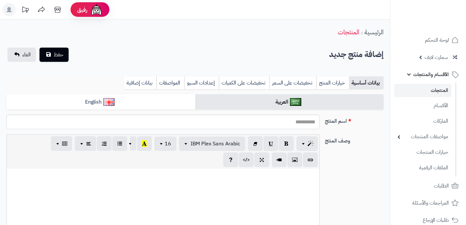 The width and height of the screenshot is (466, 225). What do you see at coordinates (436, 57) in the screenshot?
I see `span: سمارت لايف` at bounding box center [436, 57].